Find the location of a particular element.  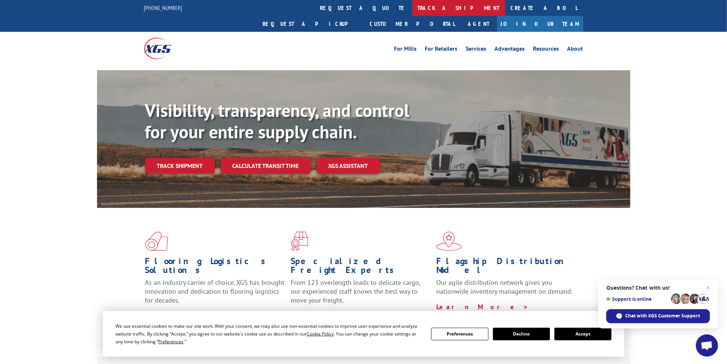

a: For Retailers is located at coordinates (441, 50).